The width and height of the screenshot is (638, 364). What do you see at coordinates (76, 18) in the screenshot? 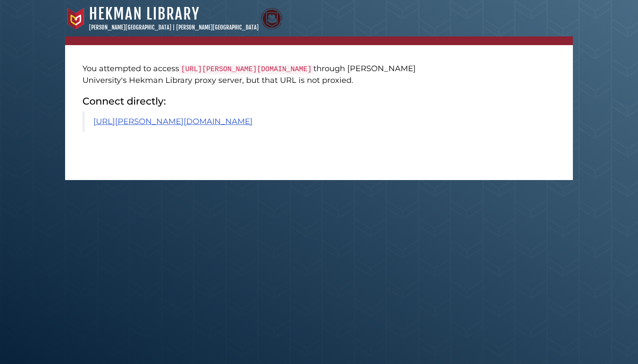
I see `img: Calvin University` at bounding box center [76, 18].